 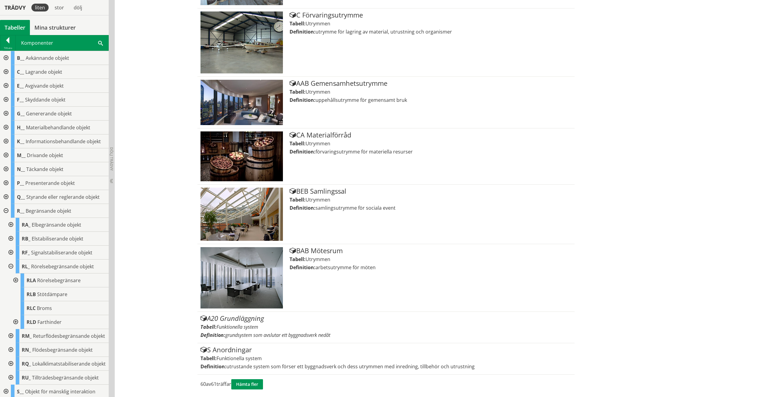 What do you see at coordinates (56, 225) in the screenshot?
I see `span: Elbegränsande objekt` at bounding box center [56, 225].